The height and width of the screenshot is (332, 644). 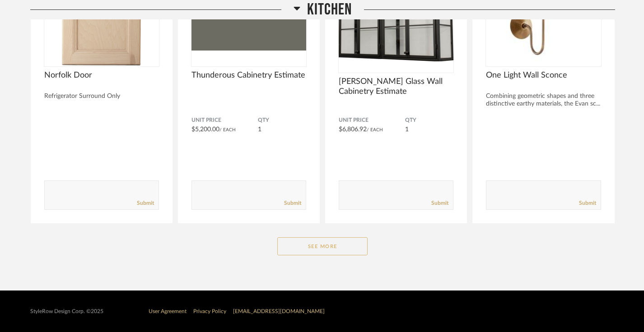 I want to click on div: Combining geometric shapes and three distinctive earthy materials, the Evan sc..., so click(x=543, y=100).